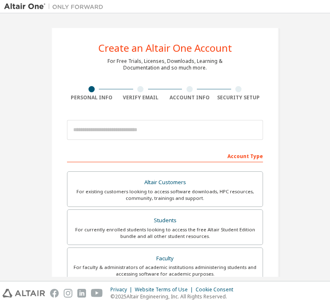 The height and width of the screenshot is (305, 330). I want to click on div: For existing customers looking to access software downloads, HPC resources, community, trainings ..., so click(165, 195).